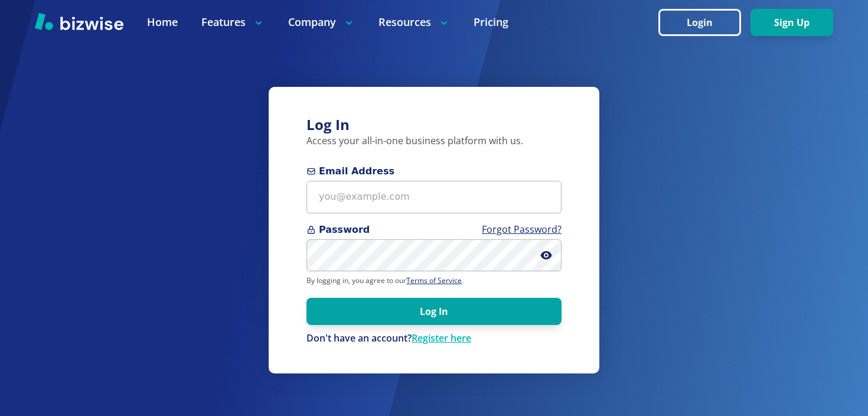 This screenshot has width=868, height=416. What do you see at coordinates (434, 230) in the screenshot?
I see `span: Password` at bounding box center [434, 230].